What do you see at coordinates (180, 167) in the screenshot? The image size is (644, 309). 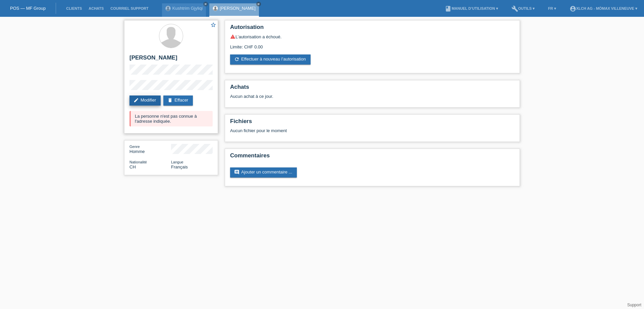 I see `span: Français` at bounding box center [180, 167].